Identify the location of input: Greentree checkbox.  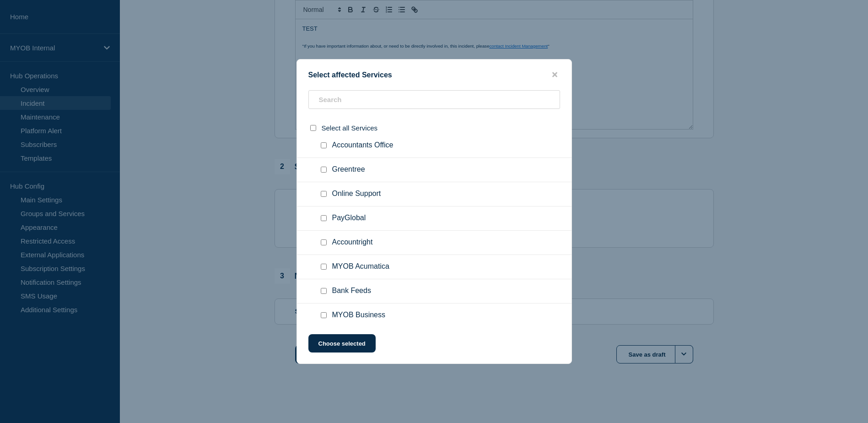
(324, 169).